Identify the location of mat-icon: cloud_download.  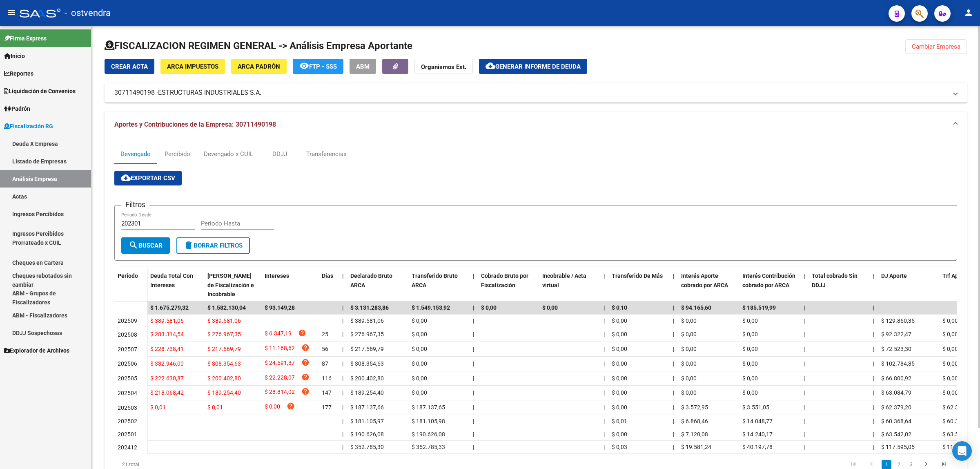
(125, 177).